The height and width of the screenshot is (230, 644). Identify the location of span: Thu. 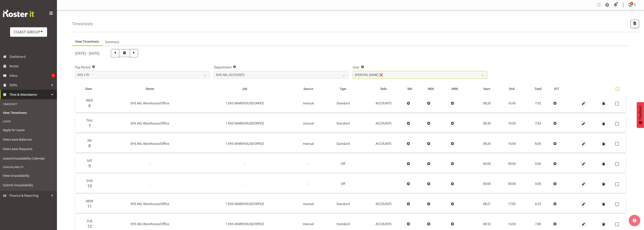
(90, 121).